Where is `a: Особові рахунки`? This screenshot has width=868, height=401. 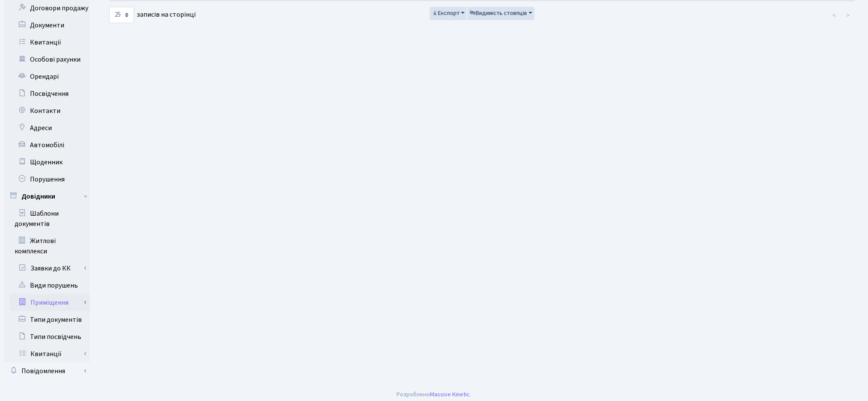 a: Особові рахунки is located at coordinates (47, 59).